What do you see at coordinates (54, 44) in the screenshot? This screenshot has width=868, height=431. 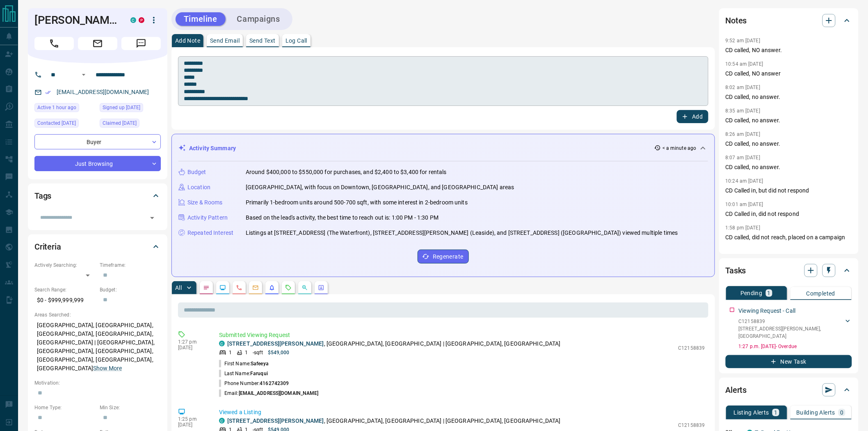 I see `span: Call` at bounding box center [54, 44].